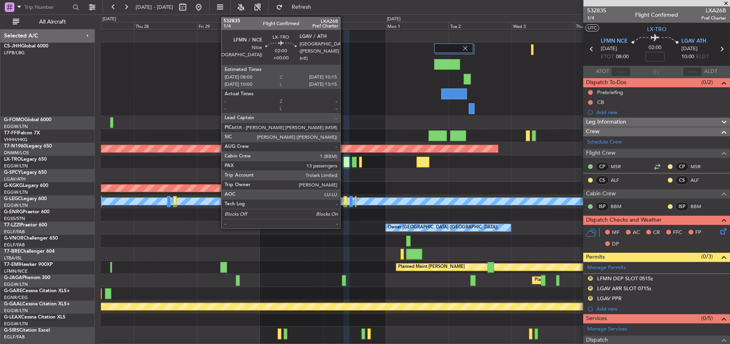 The height and width of the screenshot is (344, 730). I want to click on a: Manage Permits, so click(607, 268).